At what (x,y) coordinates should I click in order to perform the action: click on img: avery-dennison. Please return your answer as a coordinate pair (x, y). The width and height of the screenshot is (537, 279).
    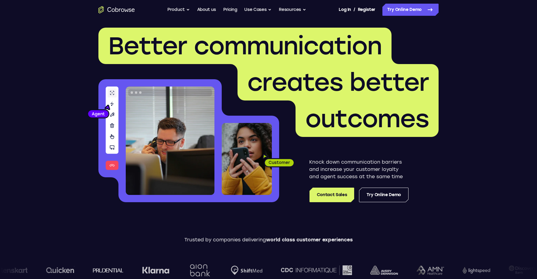
    Looking at the image, I should click on (383, 270).